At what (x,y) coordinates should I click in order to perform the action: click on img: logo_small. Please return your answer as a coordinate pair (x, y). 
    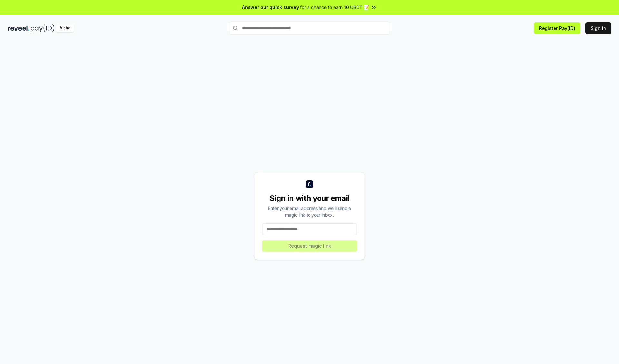
    Looking at the image, I should click on (310, 184).